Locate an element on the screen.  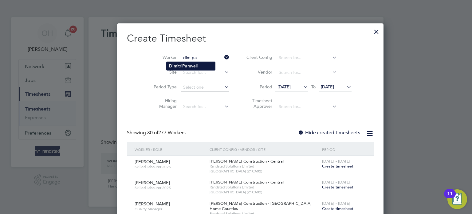
b: Pa is located at coordinates (185, 66).